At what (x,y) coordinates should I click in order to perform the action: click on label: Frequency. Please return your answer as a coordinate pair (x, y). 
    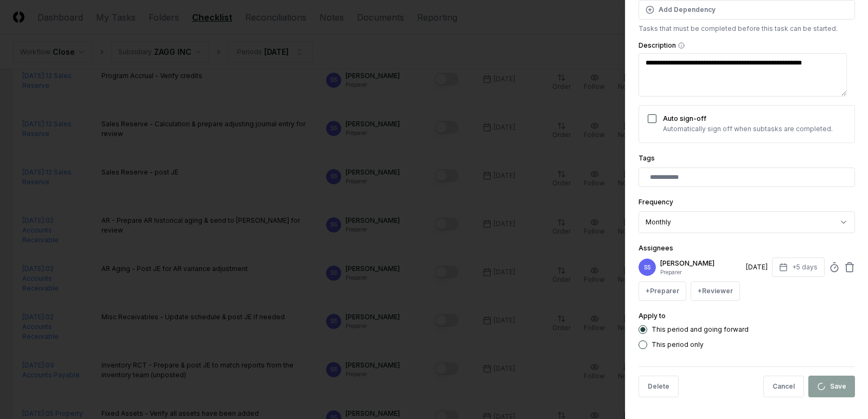
    Looking at the image, I should click on (656, 201).